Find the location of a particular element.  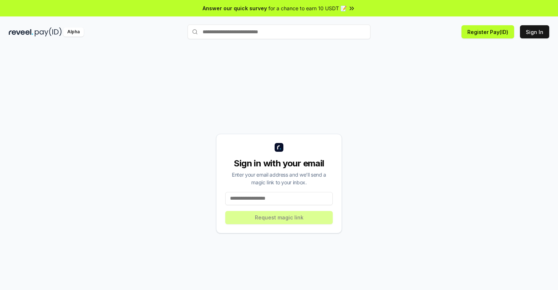

span: for a chance to earn 10 USDT 📝 is located at coordinates (307, 8).